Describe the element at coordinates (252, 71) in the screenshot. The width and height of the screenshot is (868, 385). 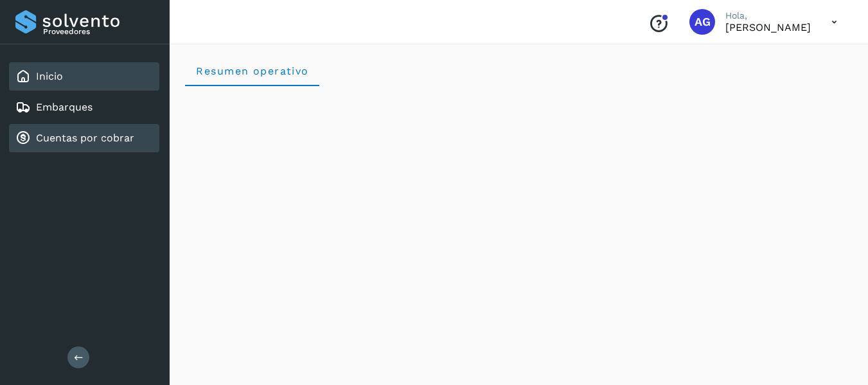
I see `span: Resumen operativo` at that location.